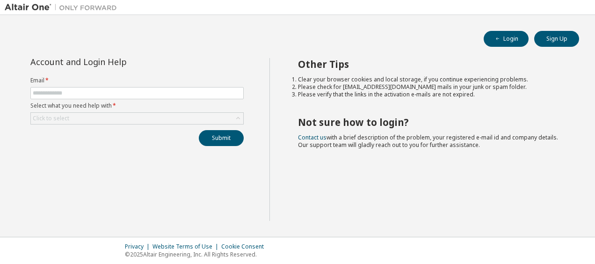  Describe the element at coordinates (245, 246) in the screenshot. I see `div: Cookie Consent` at that location.